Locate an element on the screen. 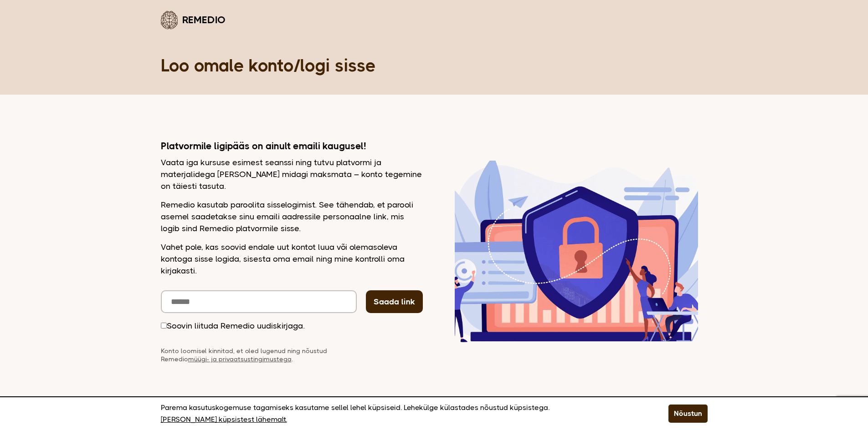 The height and width of the screenshot is (430, 868). button: Nõustun is located at coordinates (688, 414).